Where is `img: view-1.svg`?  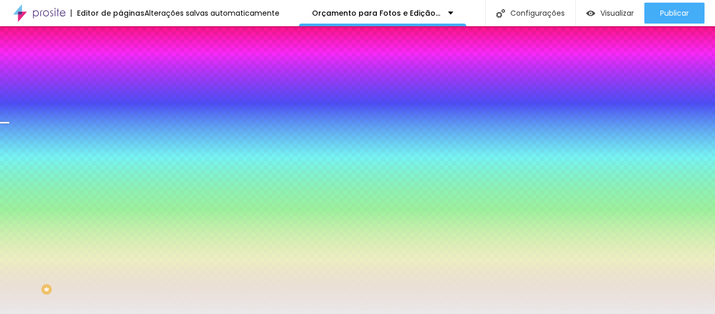
img: view-1.svg is located at coordinates (590, 13).